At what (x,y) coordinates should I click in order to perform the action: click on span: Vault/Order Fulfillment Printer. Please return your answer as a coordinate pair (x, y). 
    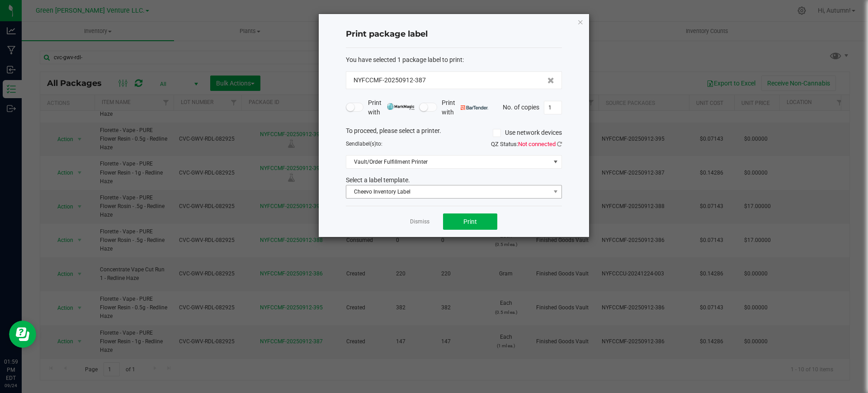
    Looking at the image, I should click on (448, 162).